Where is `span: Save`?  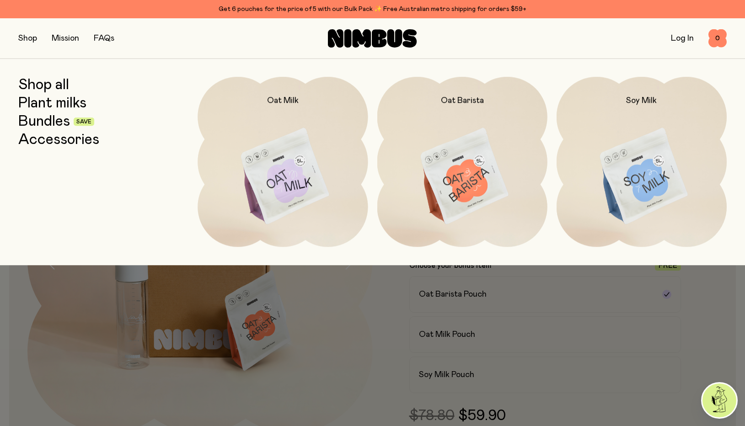 span: Save is located at coordinates (84, 122).